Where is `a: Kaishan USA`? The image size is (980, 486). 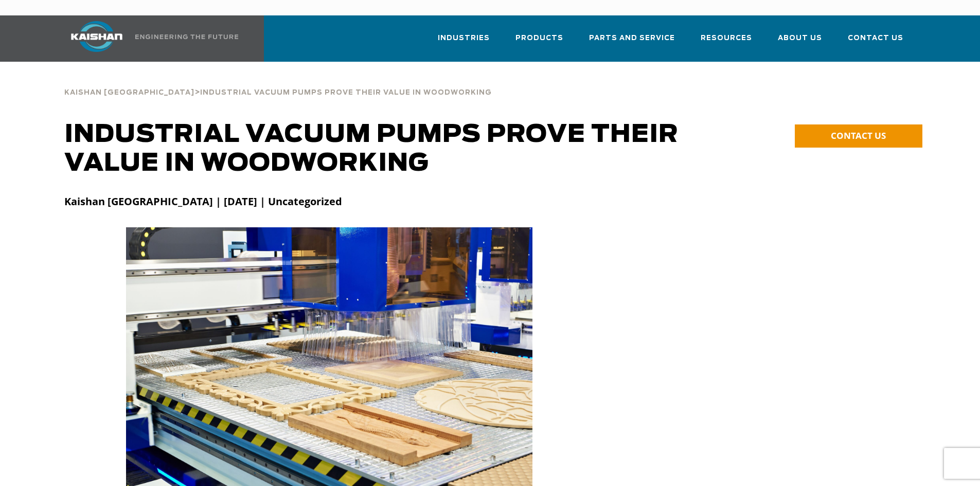
a: Kaishan USA is located at coordinates (149, 38).